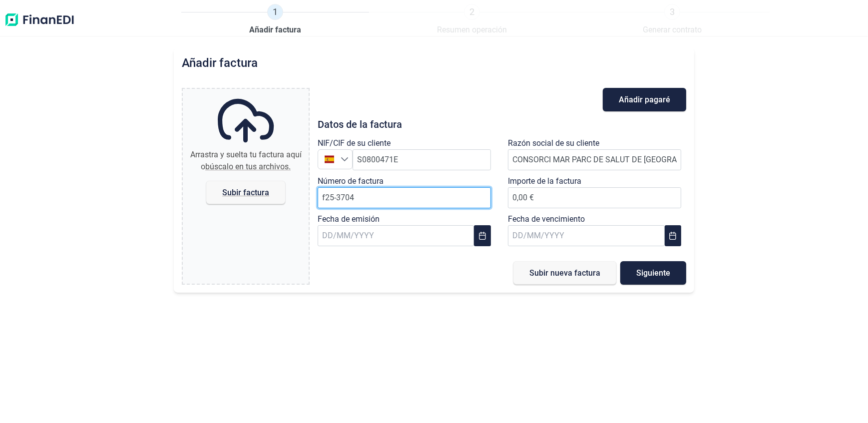 Image resolution: width=868 pixels, height=423 pixels. Describe the element at coordinates (653, 273) in the screenshot. I see `button: Siguiente` at that location.